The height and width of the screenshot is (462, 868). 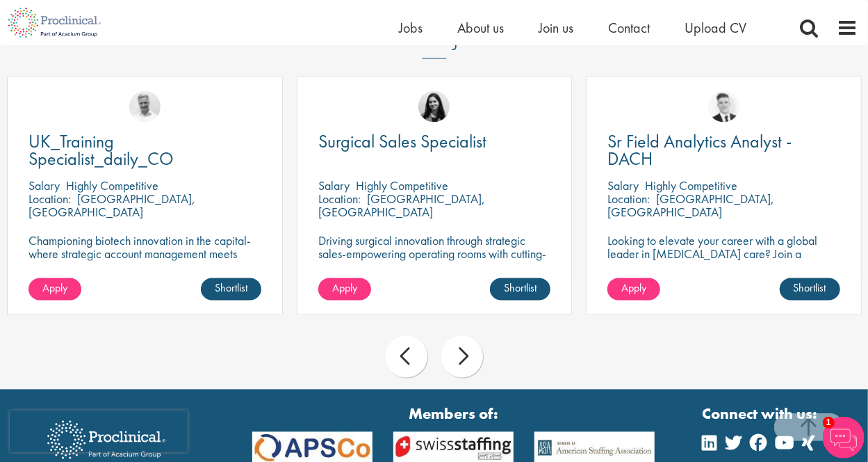 I want to click on a: About us, so click(x=480, y=28).